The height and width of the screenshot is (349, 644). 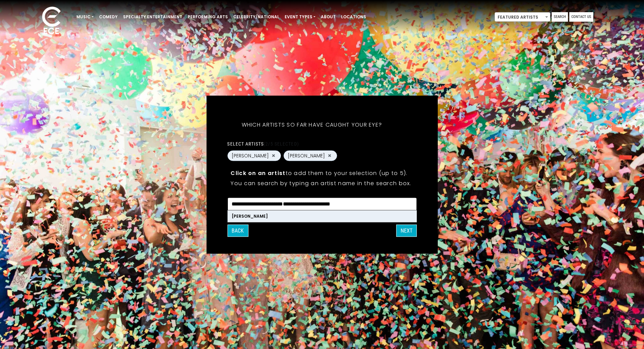 I want to click on a: Contact Us, so click(x=581, y=17).